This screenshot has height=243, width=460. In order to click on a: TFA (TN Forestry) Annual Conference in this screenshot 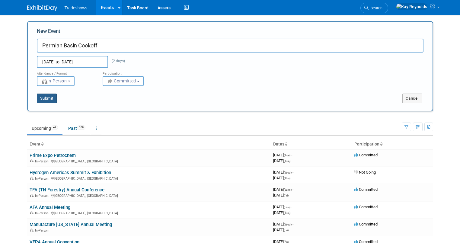, I will do `click(67, 190)`.